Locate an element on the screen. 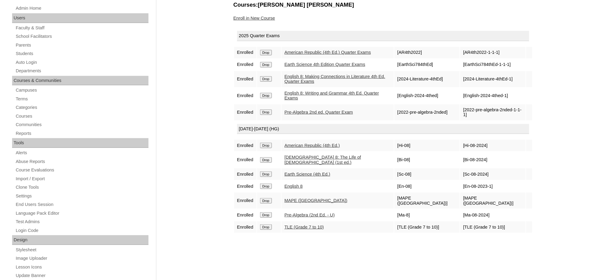  td: [En-08] is located at coordinates (427, 186).